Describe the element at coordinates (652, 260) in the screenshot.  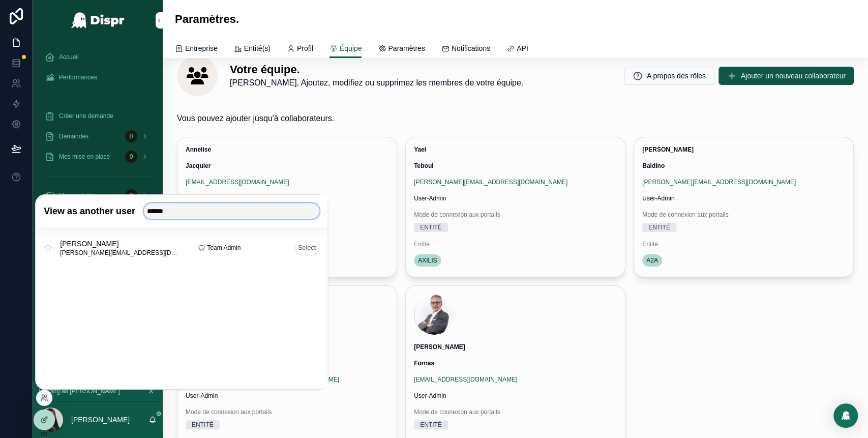
I see `span: A2A` at that location.